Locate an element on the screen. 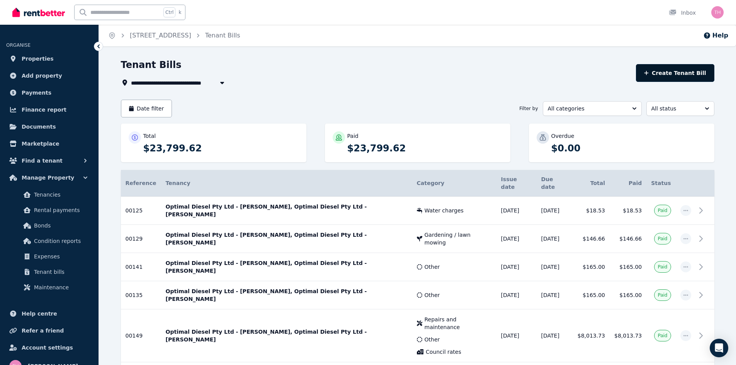 This screenshot has width=736, height=365. button: All status is located at coordinates (681, 109).